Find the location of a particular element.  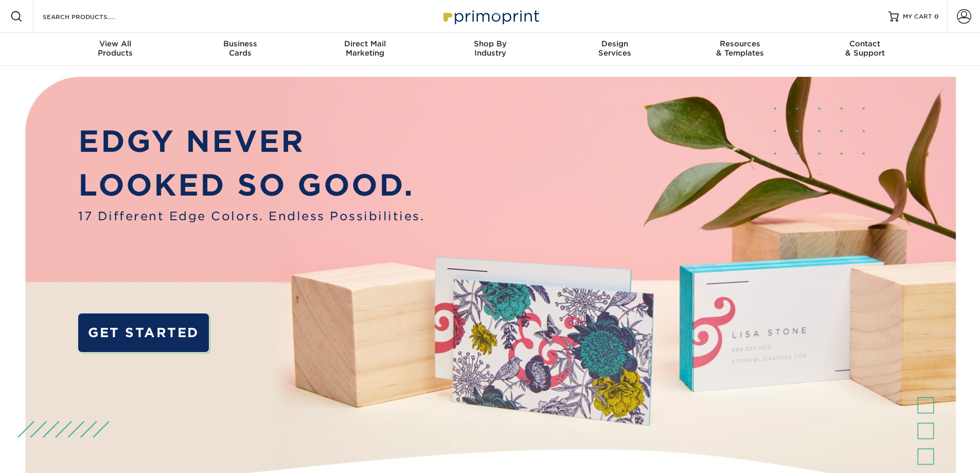

a: View AllProducts is located at coordinates (115, 50).